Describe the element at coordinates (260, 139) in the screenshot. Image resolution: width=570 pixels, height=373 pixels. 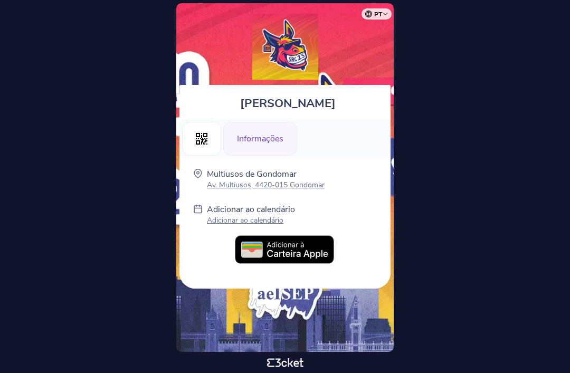
I see `div: Informações` at that location.